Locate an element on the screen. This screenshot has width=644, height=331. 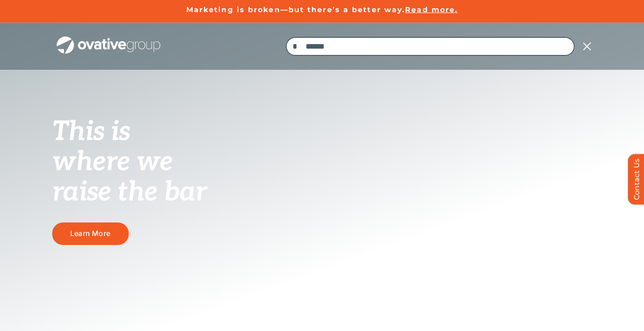
input: Search is located at coordinates (296, 46).